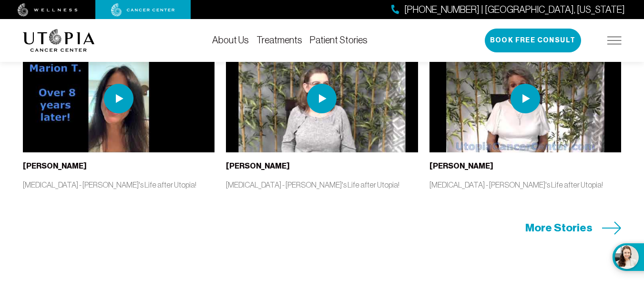  Describe the element at coordinates (279, 40) in the screenshot. I see `a: Treatments` at that location.